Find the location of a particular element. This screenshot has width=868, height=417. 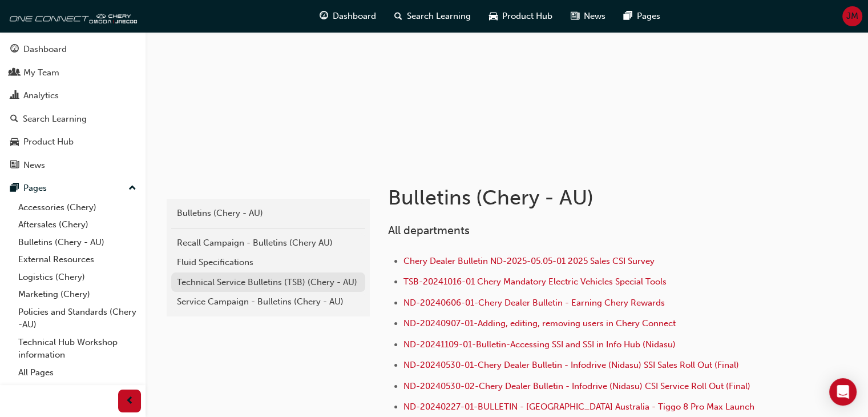

span: chart-icon is located at coordinates (15, 96).